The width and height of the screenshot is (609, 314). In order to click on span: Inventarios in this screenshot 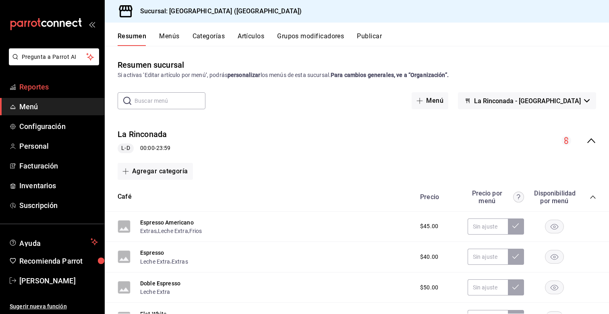, I will do `click(58, 185)`.